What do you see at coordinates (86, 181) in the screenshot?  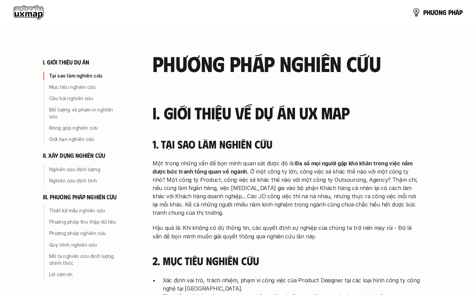 I see `p: Nghiên cứu định tính` at bounding box center [86, 181].